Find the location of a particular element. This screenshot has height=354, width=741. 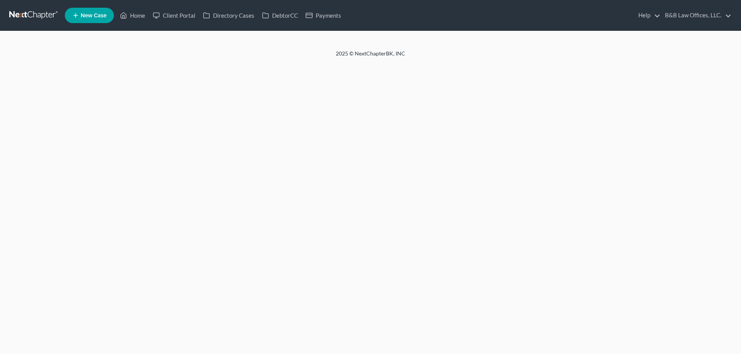

a: Home is located at coordinates (132, 15).